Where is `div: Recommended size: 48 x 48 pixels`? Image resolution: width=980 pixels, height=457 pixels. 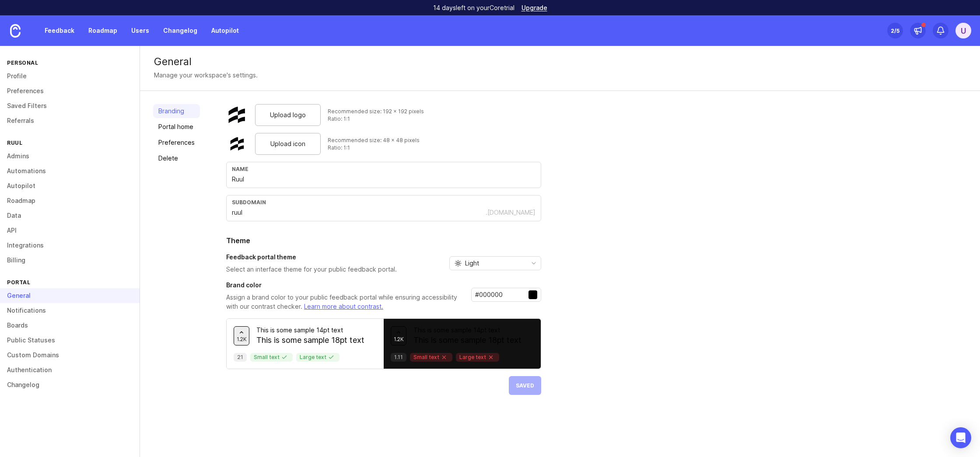 div: Recommended size: 48 x 48 pixels is located at coordinates (373, 140).